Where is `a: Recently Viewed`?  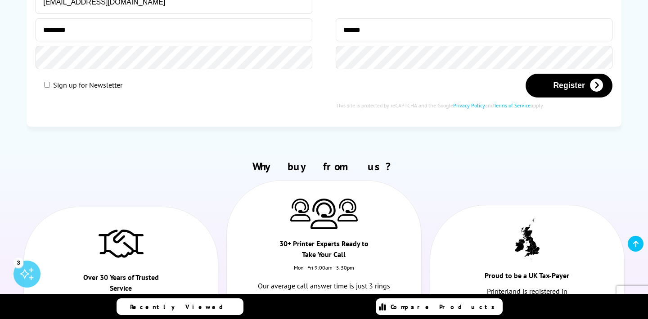 a: Recently Viewed is located at coordinates (180, 307).